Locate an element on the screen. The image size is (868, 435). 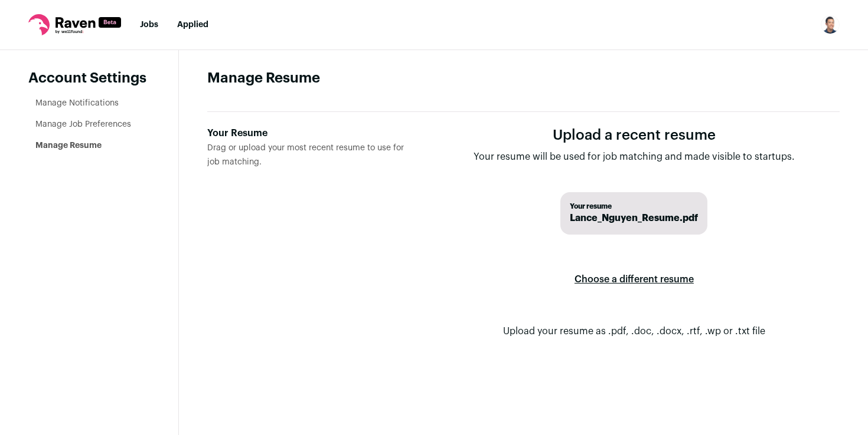
button: Open dropdown is located at coordinates (830, 25).